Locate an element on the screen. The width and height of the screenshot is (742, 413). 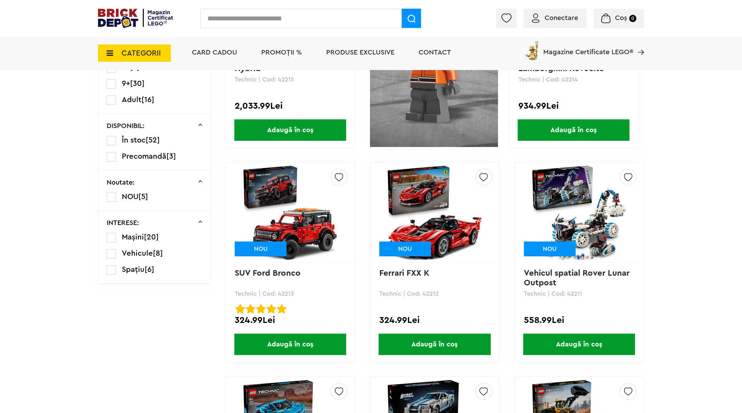
div: 934.99Lei is located at coordinates (574, 106).